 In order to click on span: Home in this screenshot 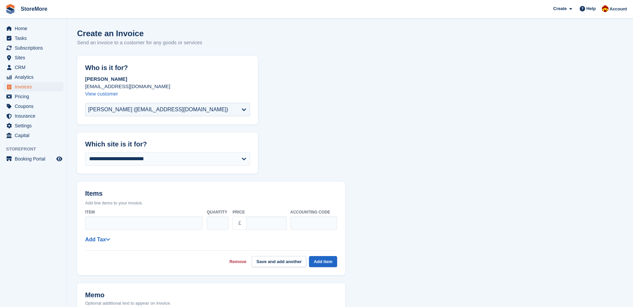, I will do `click(35, 28)`.